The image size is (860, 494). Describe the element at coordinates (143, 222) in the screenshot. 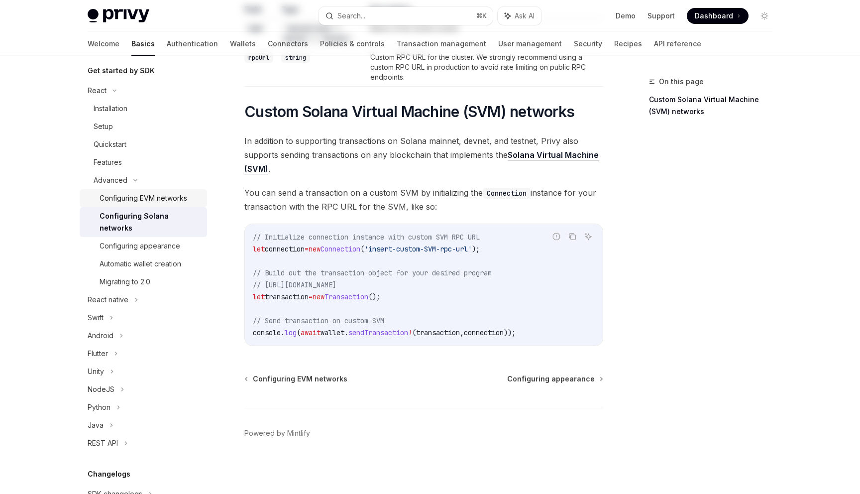

I see `a: Configuring Solana networks` at that location.